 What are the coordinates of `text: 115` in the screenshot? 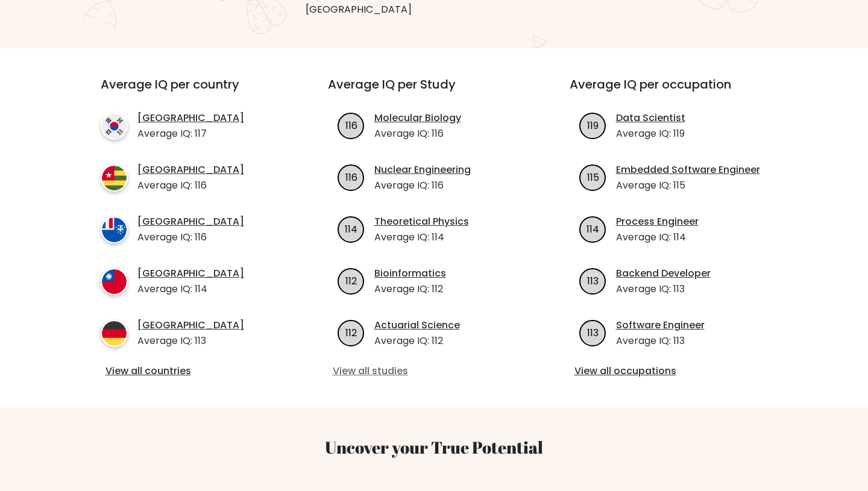 It's located at (593, 176).